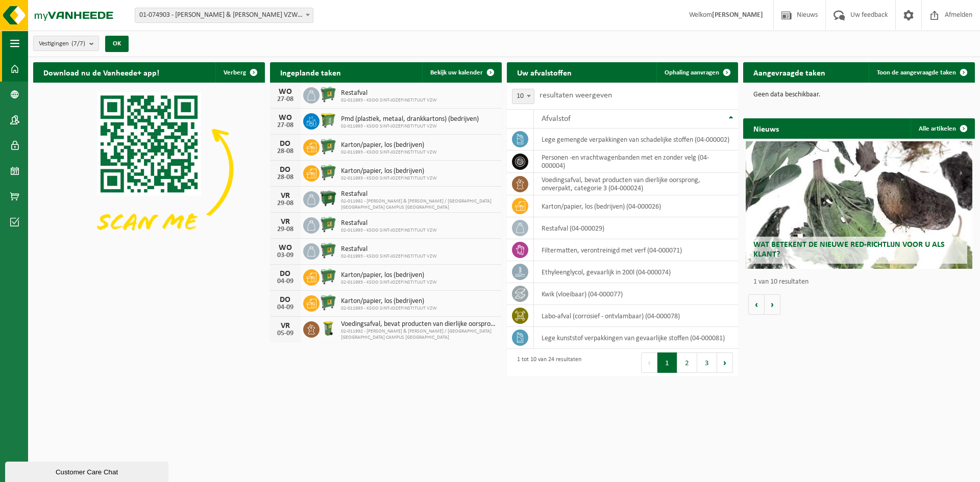 This screenshot has width=980, height=482. Describe the element at coordinates (637, 228) in the screenshot. I see `td: restafval (04-000029)` at that location.